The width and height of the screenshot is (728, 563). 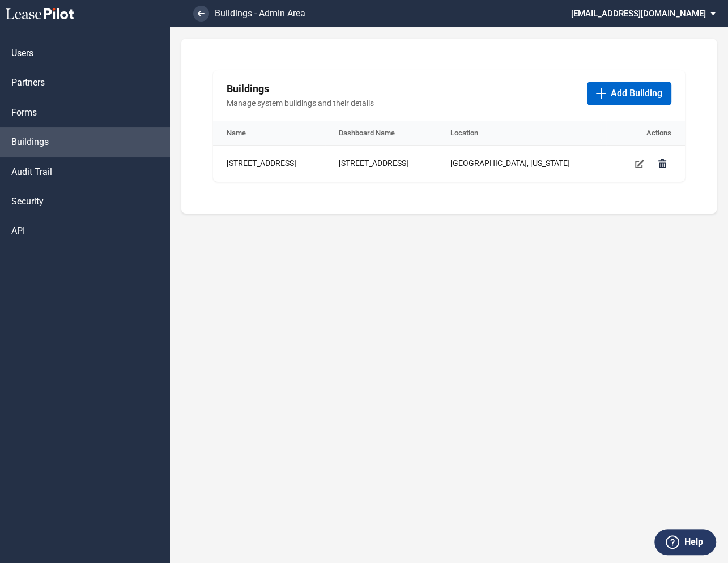 What do you see at coordinates (30, 142) in the screenshot?
I see `span: Buildings` at bounding box center [30, 142].